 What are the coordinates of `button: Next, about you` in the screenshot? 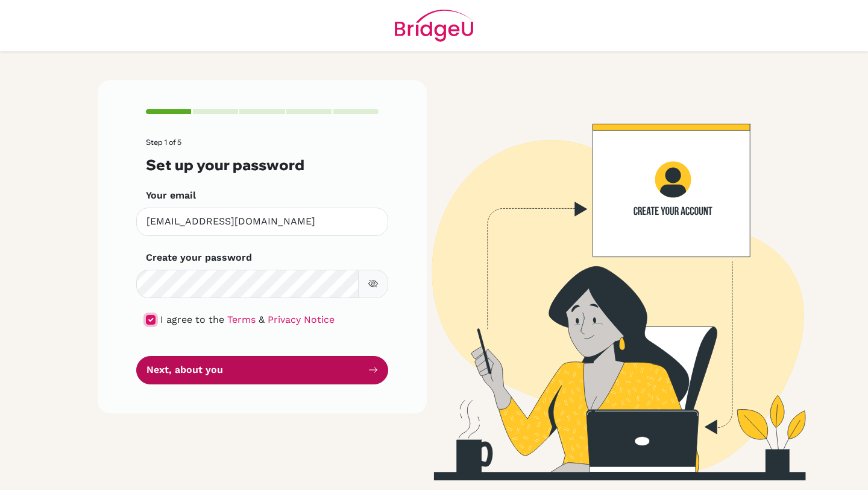 It's located at (262, 370).